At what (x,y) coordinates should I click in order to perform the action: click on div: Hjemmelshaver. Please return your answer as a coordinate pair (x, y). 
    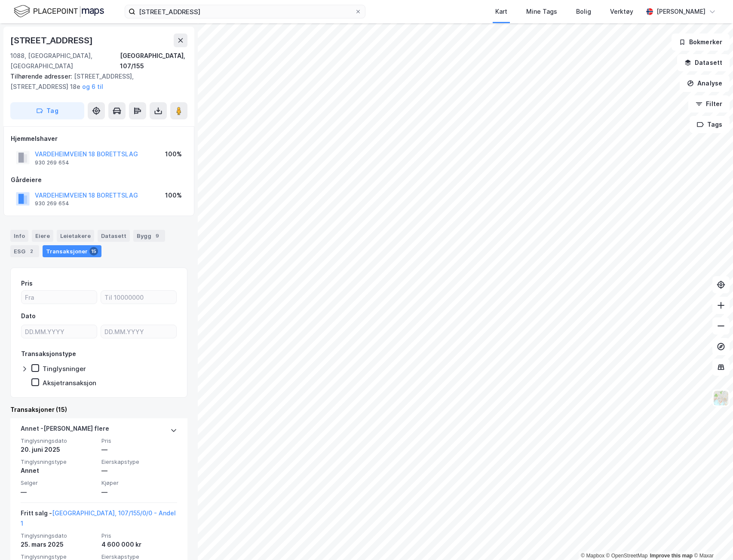
    Looking at the image, I should click on (99, 139).